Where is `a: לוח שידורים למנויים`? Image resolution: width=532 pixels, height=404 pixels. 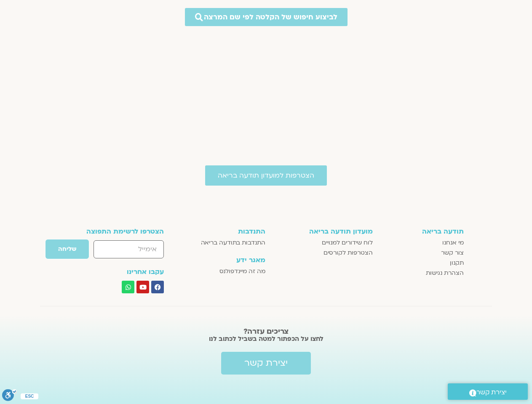 a: לוח שידורים למנויים is located at coordinates (323, 243).